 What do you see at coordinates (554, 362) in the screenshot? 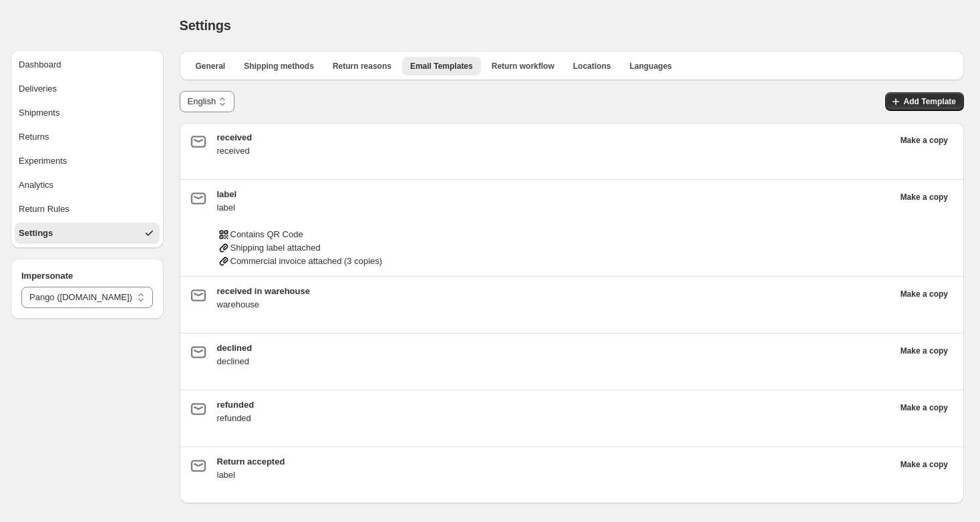
I see `div: declined` at bounding box center [554, 362].